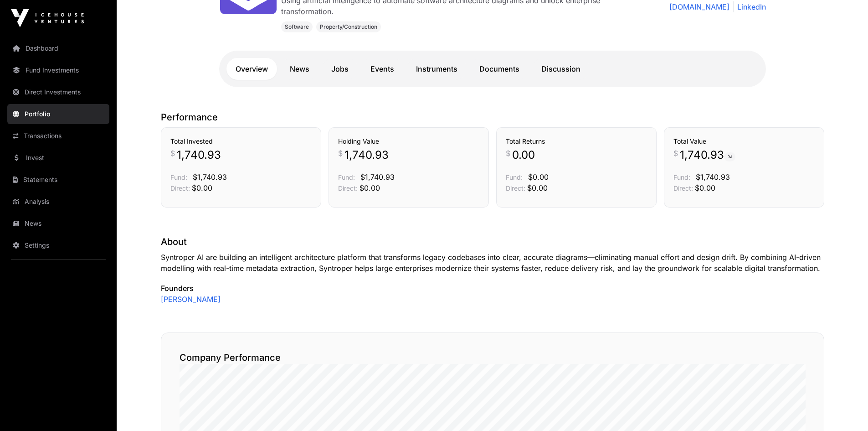  What do you see at coordinates (561, 69) in the screenshot?
I see `a: Discussion` at bounding box center [561, 69].